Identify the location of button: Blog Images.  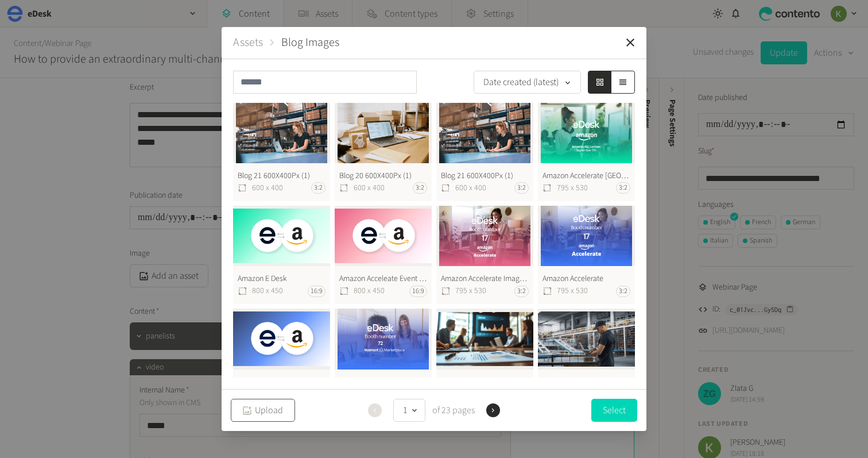
(310, 42).